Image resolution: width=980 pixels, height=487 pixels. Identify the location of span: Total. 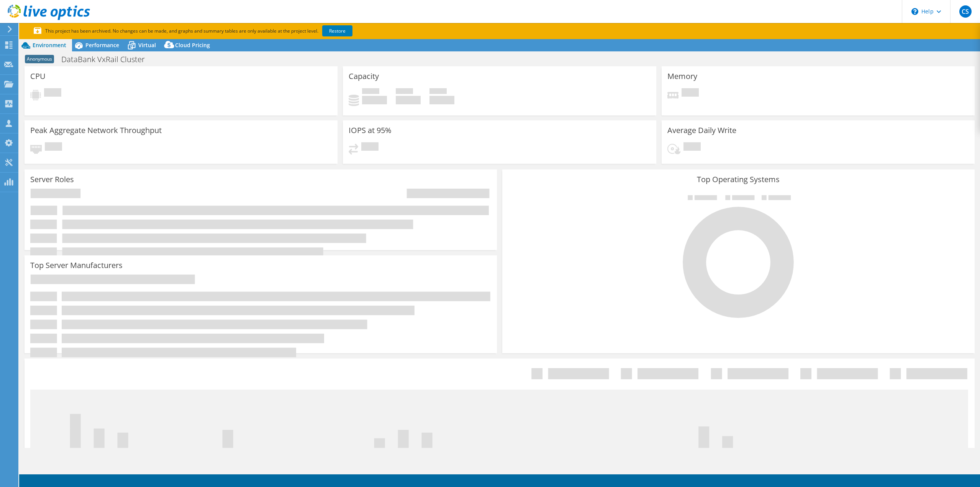
(438, 92).